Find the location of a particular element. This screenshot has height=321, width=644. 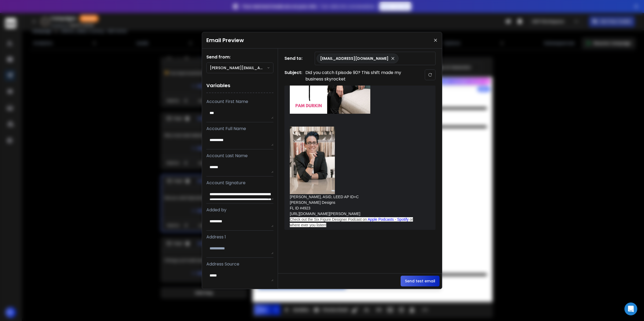

div: Open Intercom Messenger is located at coordinates (630, 309).